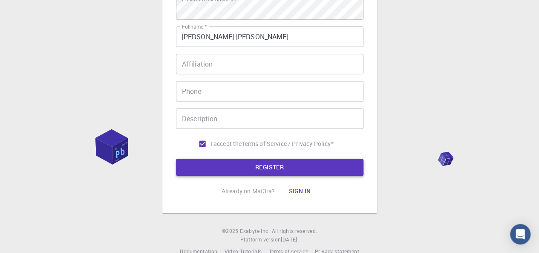 The height and width of the screenshot is (253, 539). What do you see at coordinates (294, 231) in the screenshot?
I see `span: All rights reserved.` at bounding box center [294, 231].